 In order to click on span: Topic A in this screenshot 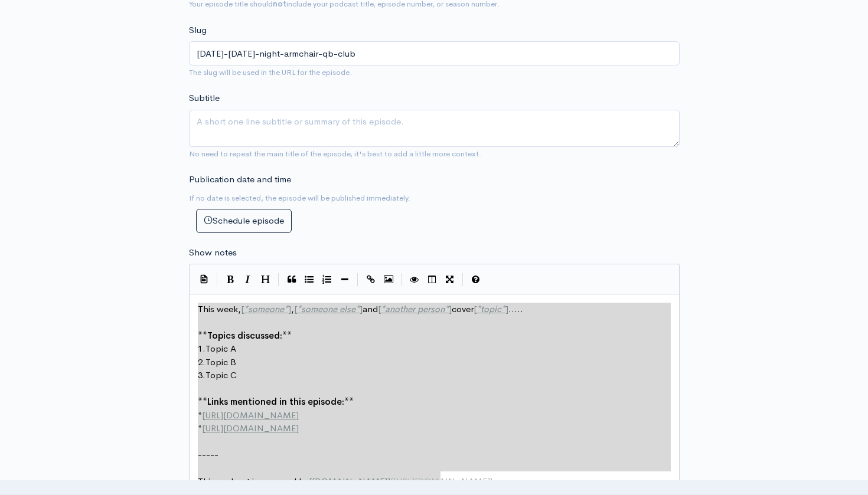, I will do `click(221, 348)`.